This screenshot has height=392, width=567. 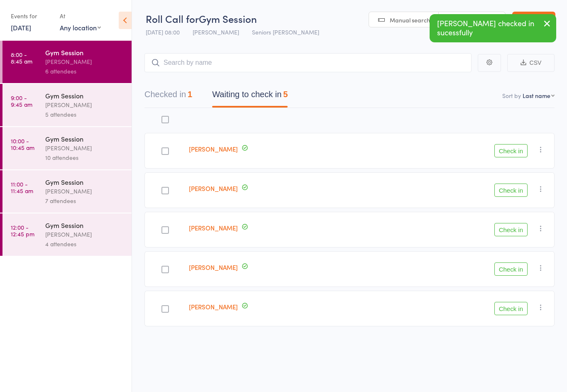 I want to click on label: Sort by, so click(x=512, y=95).